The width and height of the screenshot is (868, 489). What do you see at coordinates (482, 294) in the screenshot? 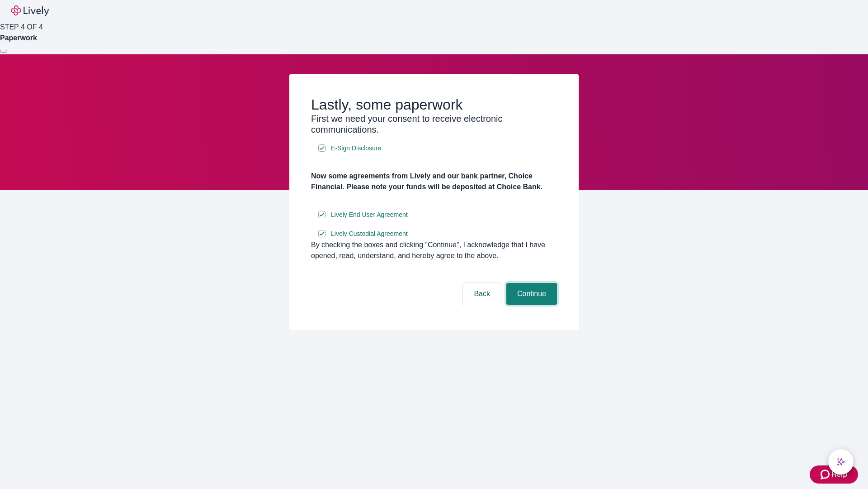
I see `button: Back` at bounding box center [482, 294].